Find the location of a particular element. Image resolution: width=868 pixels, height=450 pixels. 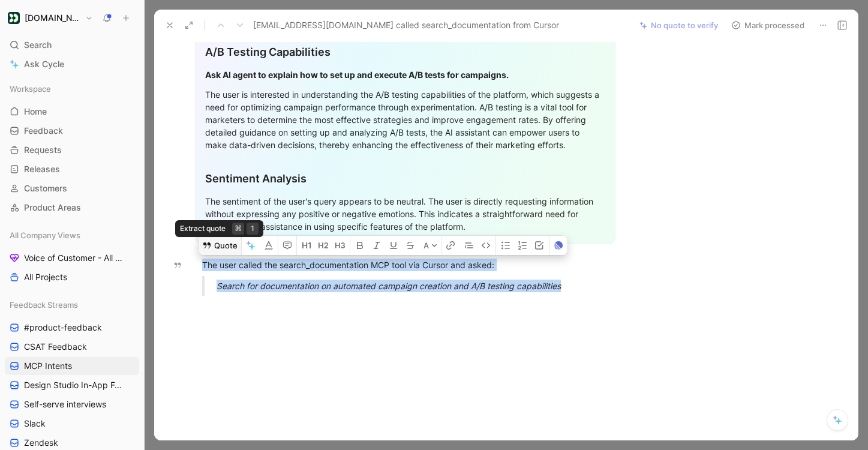

div: Feedback Streams is located at coordinates (72, 305).